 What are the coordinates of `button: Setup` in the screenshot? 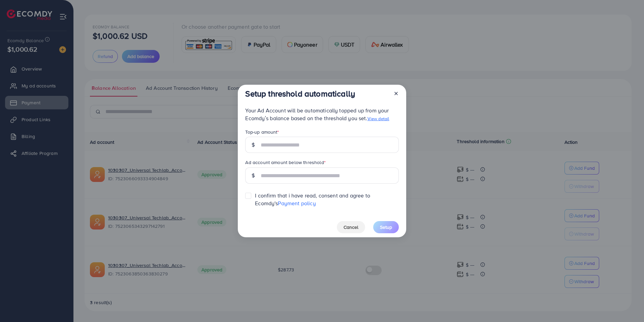 It's located at (386, 227).